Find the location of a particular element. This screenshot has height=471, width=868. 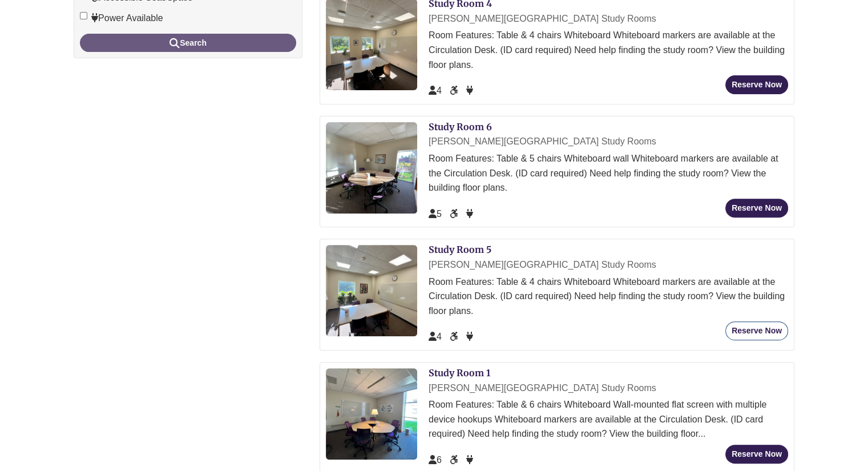

img: Study Room 1 is located at coordinates (371, 414).